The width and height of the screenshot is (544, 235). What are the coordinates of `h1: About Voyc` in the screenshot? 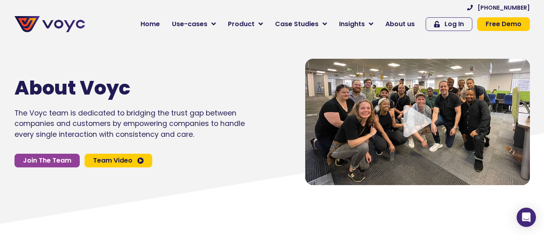 It's located at (118, 88).